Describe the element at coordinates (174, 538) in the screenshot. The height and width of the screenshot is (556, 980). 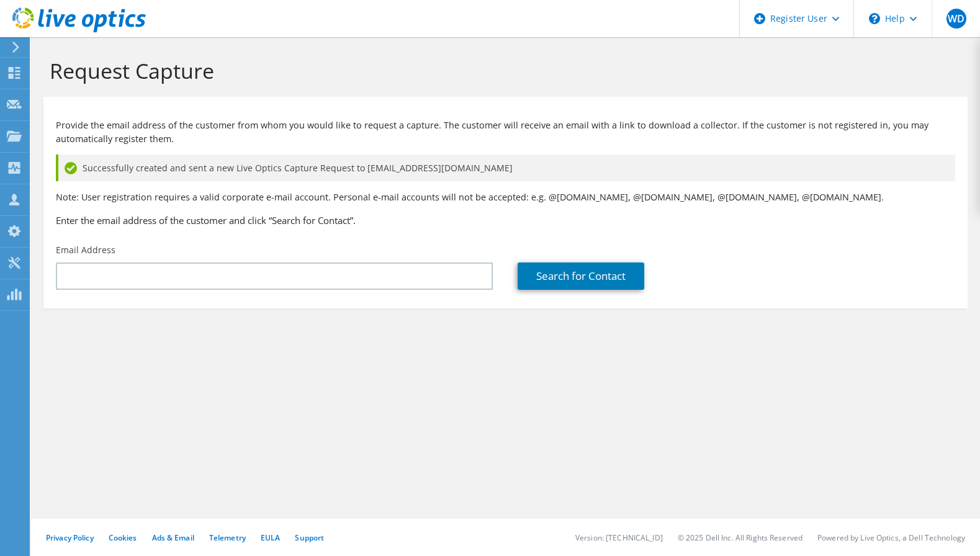
I see `a: Ads & Email` at that location.